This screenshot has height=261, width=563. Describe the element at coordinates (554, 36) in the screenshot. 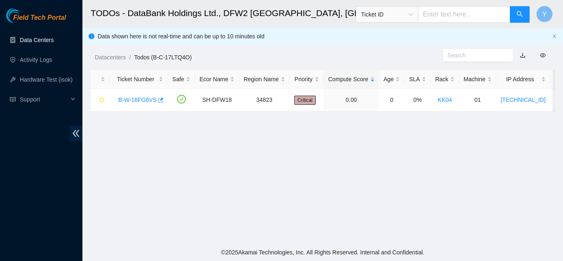

I see `button: close` at that location.